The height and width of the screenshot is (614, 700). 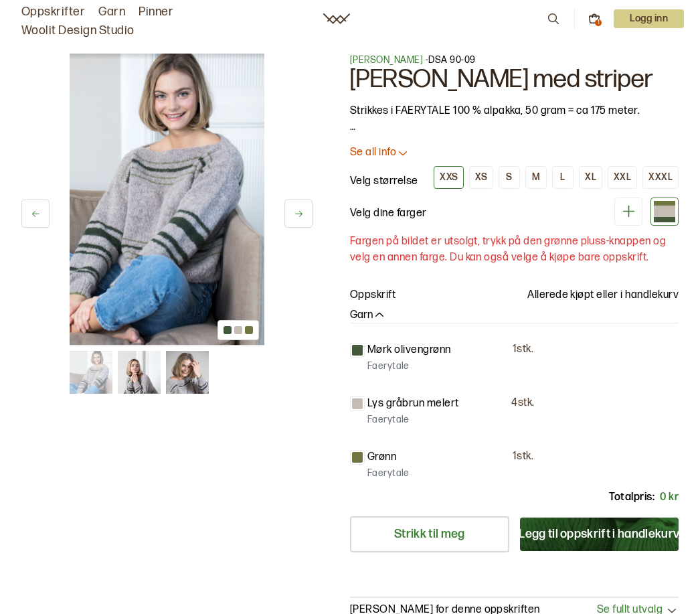 I want to click on div: S, so click(x=509, y=177).